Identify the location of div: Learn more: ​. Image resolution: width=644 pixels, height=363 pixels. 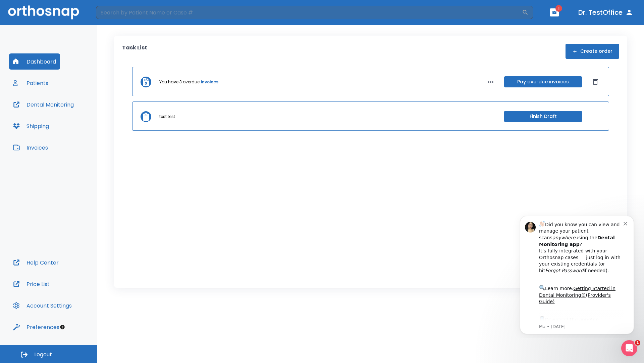
(71, 88).